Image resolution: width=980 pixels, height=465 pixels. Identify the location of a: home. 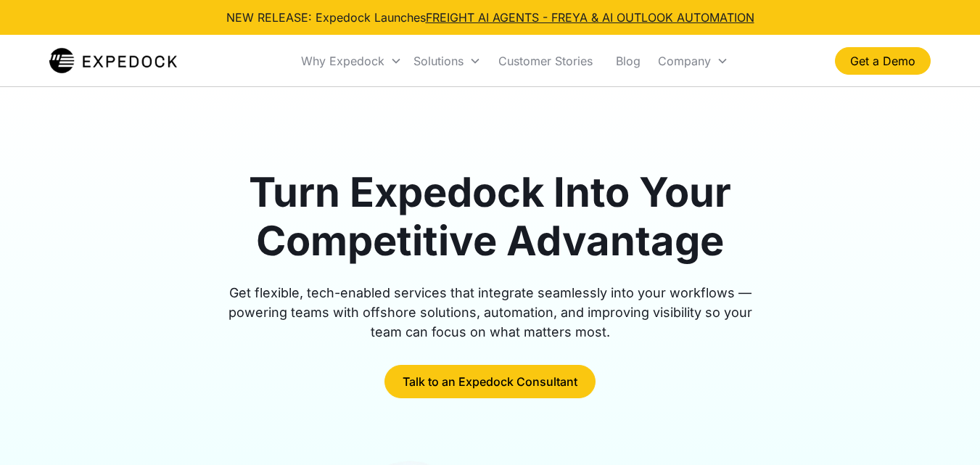
(113, 60).